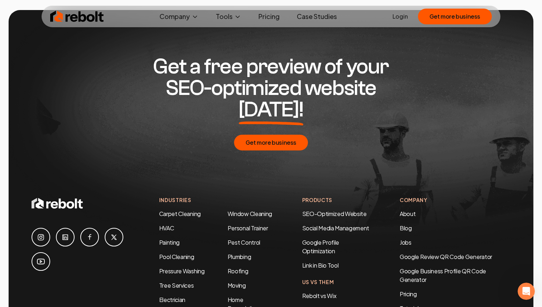 This screenshot has height=307, width=542. Describe the element at coordinates (408, 214) in the screenshot. I see `a: About` at that location.